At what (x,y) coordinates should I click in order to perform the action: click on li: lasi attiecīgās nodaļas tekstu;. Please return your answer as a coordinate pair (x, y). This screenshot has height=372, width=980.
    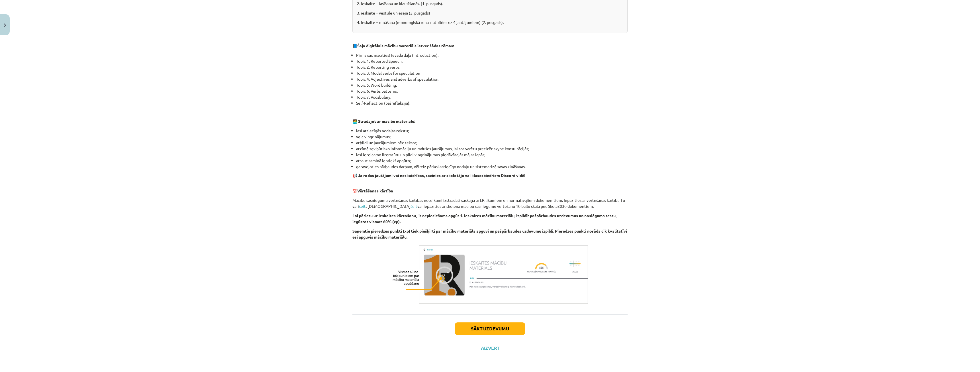
    Looking at the image, I should click on (492, 130).